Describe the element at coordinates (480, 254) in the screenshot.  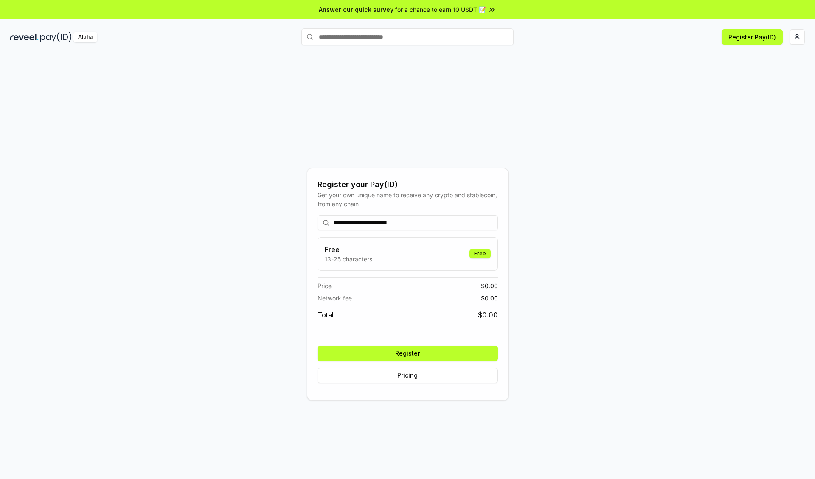
I see `div: Free` at that location.